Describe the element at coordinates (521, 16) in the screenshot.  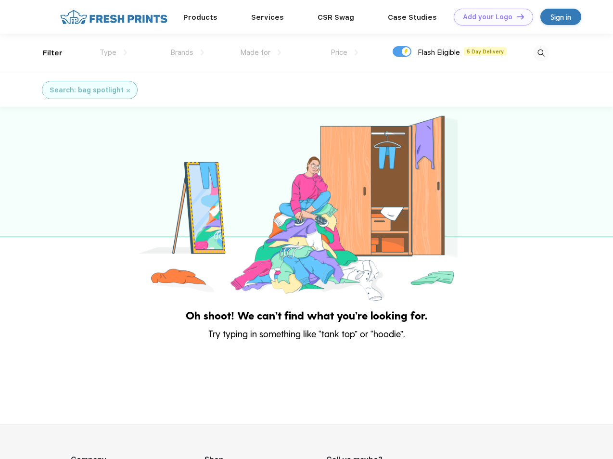
I see `img: DT` at that location.